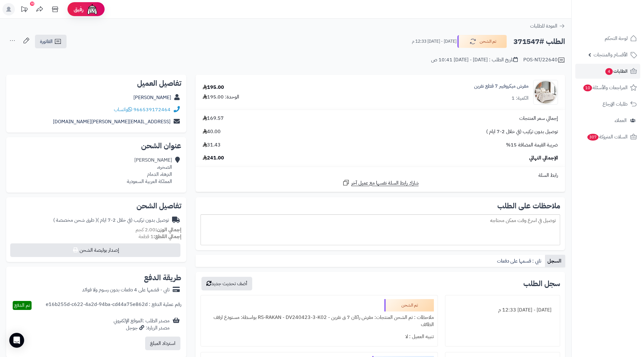 Image resolution: width=644 pixels, height=357 pixels. Describe the element at coordinates (92, 10) in the screenshot. I see `img: ai-face.png` at that location.